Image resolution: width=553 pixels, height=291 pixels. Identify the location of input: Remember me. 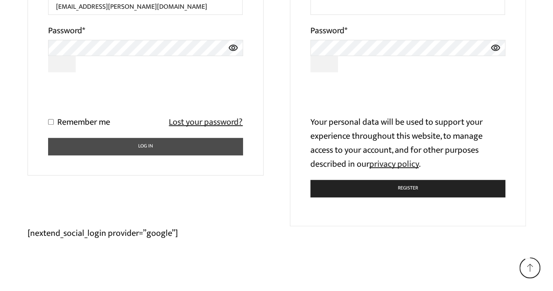
(51, 121).